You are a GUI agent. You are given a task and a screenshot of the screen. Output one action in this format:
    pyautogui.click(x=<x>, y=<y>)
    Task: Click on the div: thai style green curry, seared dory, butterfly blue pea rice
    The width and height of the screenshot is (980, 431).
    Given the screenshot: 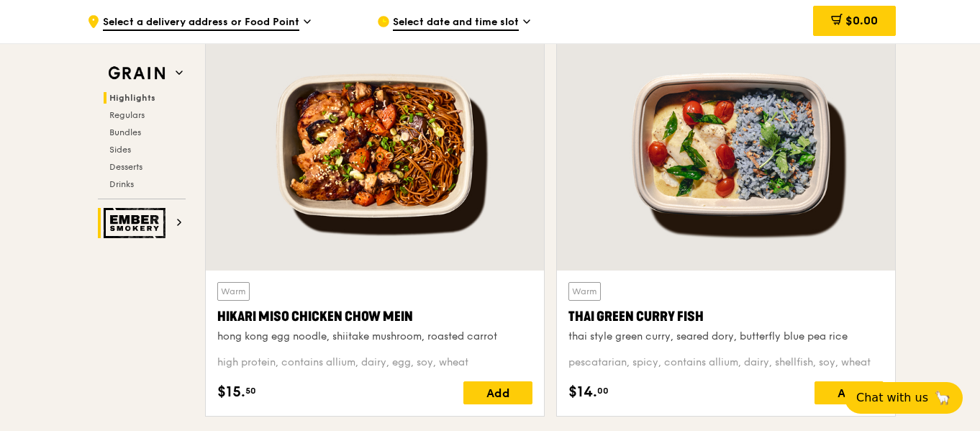 What is the action you would take?
    pyautogui.click(x=726, y=337)
    